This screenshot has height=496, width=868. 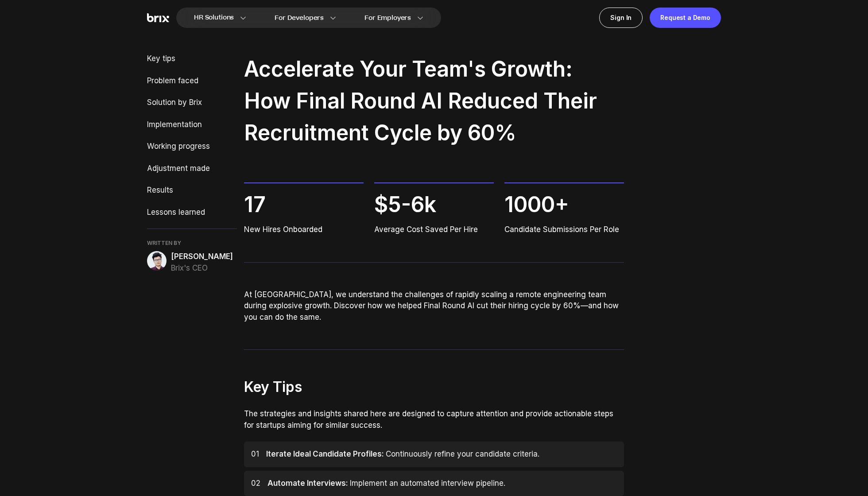 I want to click on span: For Employers, so click(x=387, y=17).